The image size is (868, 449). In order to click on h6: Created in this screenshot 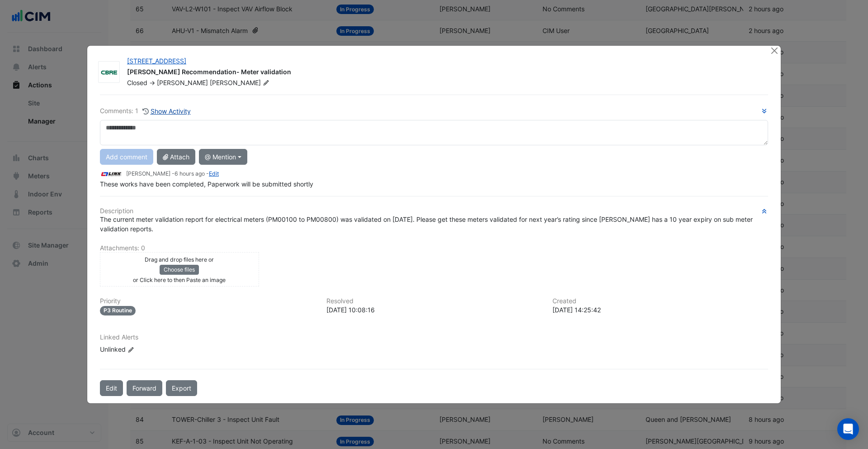, I will do `click(660, 301)`.